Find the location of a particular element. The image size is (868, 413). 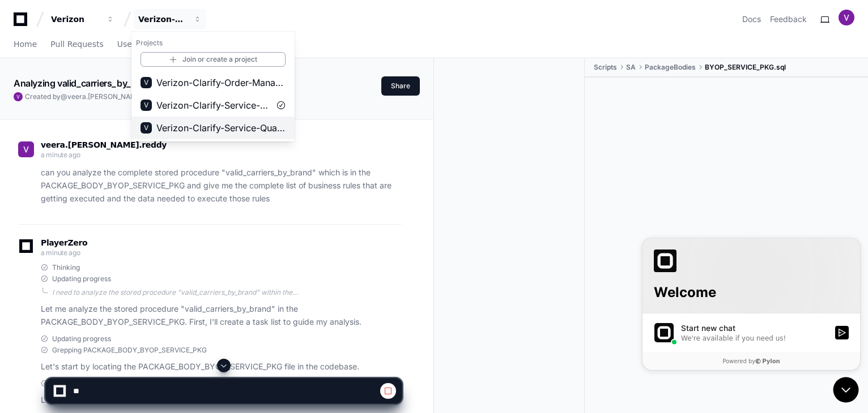

button: Feedback is located at coordinates (788, 19).